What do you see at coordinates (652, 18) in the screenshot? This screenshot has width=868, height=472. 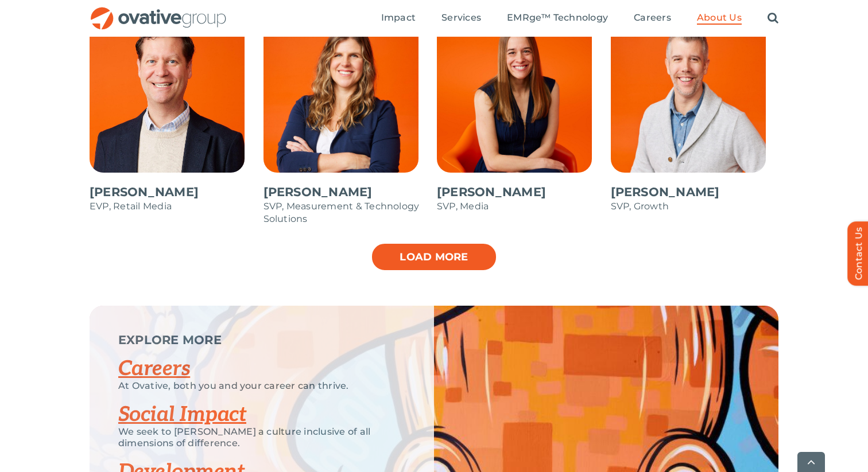 I see `span: Careers` at bounding box center [652, 18].